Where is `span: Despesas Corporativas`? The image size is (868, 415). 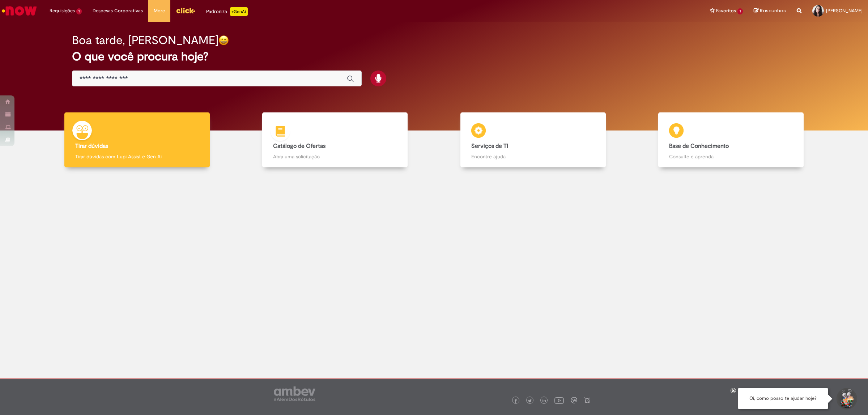 span: Despesas Corporativas is located at coordinates (118, 11).